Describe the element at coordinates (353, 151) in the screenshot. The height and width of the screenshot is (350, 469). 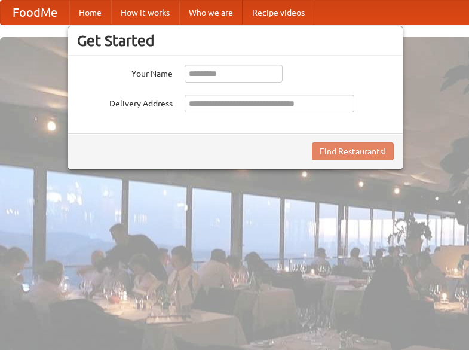
I see `button: Find Restaurants!` at that location.